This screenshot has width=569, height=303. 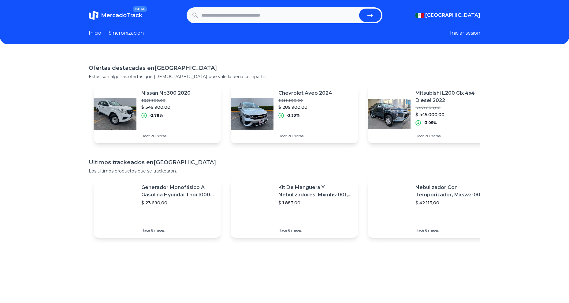 I want to click on span: MercadoTrack, so click(x=122, y=15).